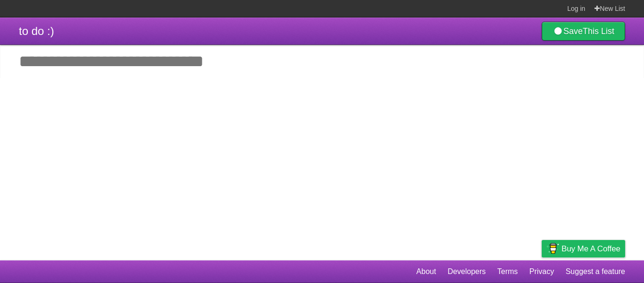  Describe the element at coordinates (598, 31) in the screenshot. I see `b: This List` at that location.